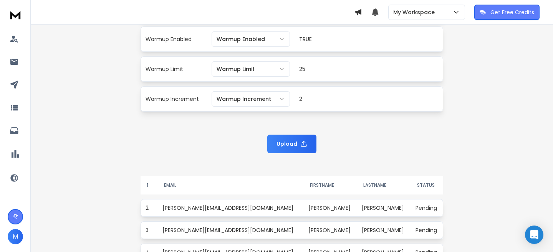 The width and height of the screenshot is (553, 252). Describe the element at coordinates (384, 186) in the screenshot. I see `th: LastName` at that location.